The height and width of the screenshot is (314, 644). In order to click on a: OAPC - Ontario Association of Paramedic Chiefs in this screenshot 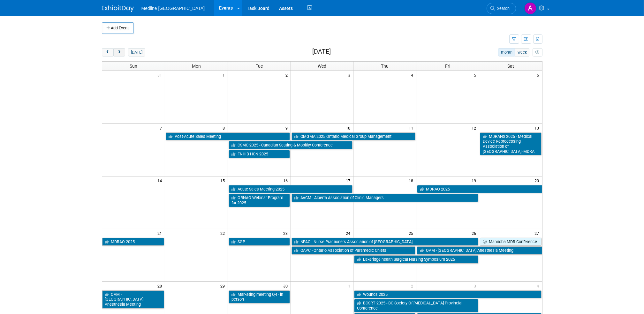, I will do `click(353, 250)`.